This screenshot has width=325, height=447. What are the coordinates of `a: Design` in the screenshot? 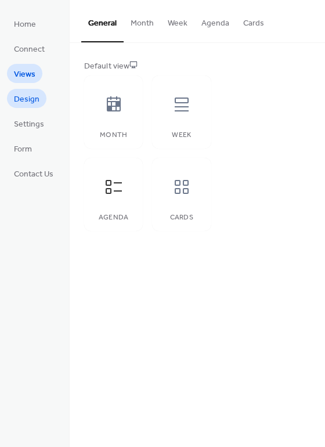 It's located at (27, 98).